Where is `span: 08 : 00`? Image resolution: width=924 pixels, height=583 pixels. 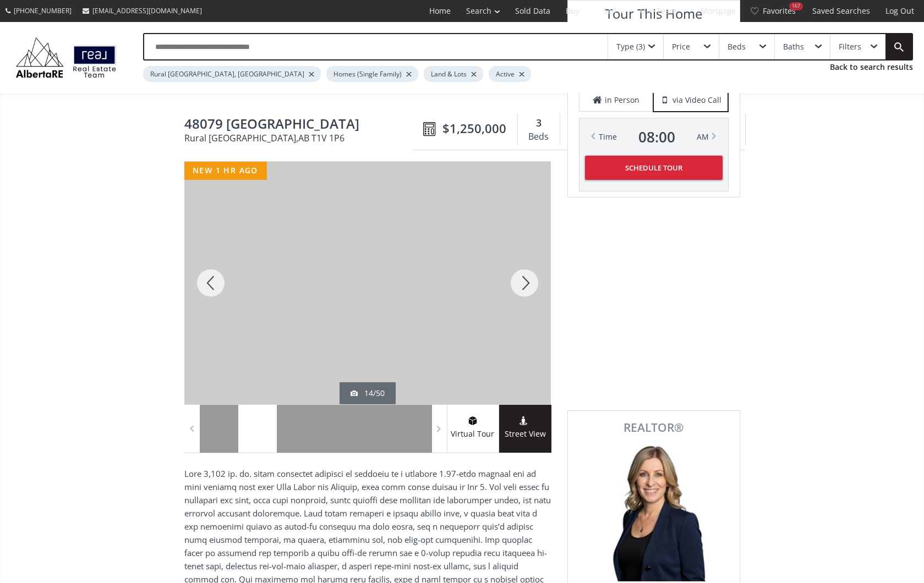
span: 08 : 00 is located at coordinates (656, 137).